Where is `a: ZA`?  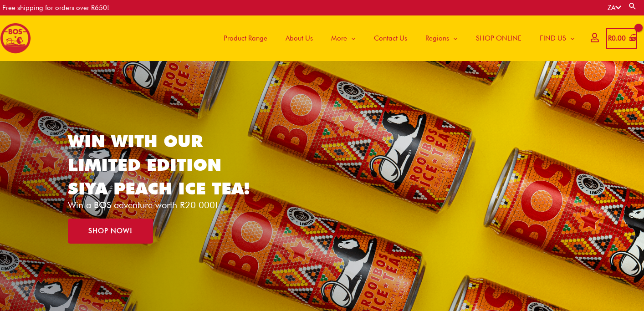 a: ZA is located at coordinates (614, 7).